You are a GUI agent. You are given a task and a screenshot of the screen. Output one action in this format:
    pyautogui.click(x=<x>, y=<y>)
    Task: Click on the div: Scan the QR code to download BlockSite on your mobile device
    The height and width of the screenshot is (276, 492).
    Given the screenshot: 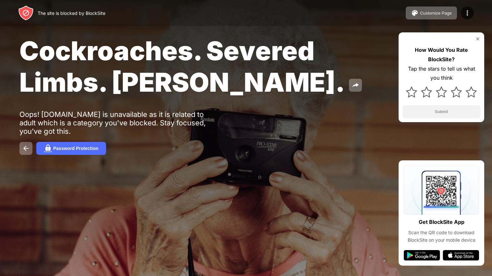 What is the action you would take?
    pyautogui.click(x=441, y=236)
    